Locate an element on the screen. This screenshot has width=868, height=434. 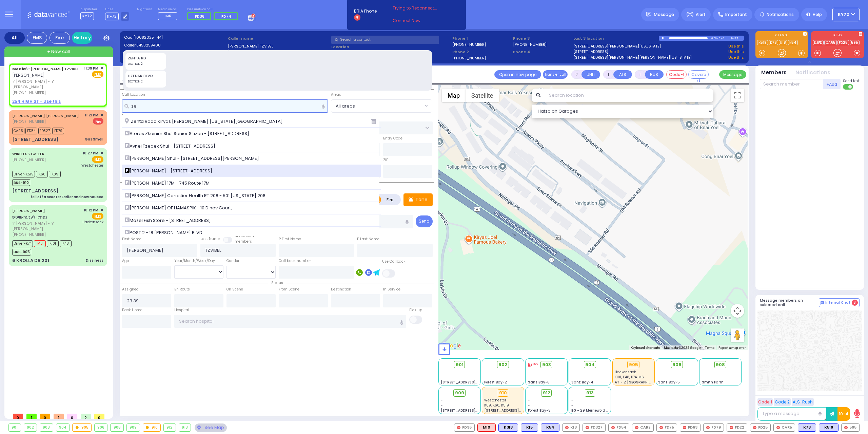
div: 906 is located at coordinates (101, 427).